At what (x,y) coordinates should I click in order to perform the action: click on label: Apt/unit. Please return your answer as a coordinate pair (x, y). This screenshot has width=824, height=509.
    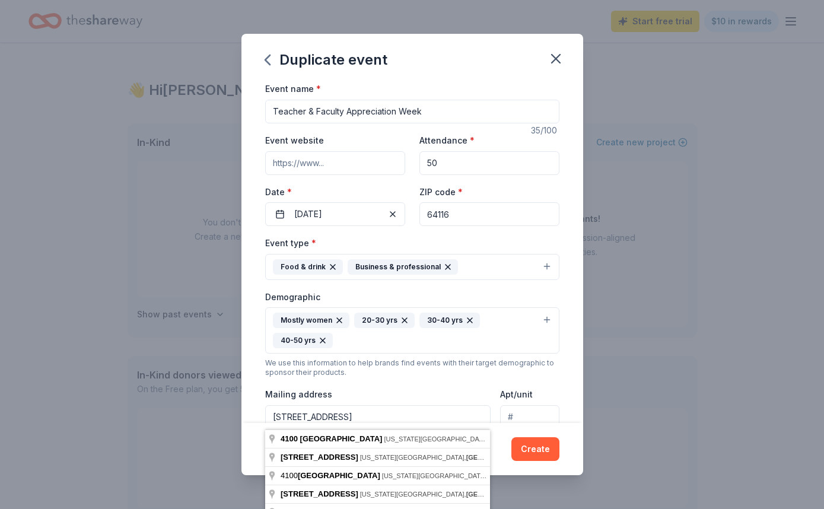
    Looking at the image, I should click on (516, 395).